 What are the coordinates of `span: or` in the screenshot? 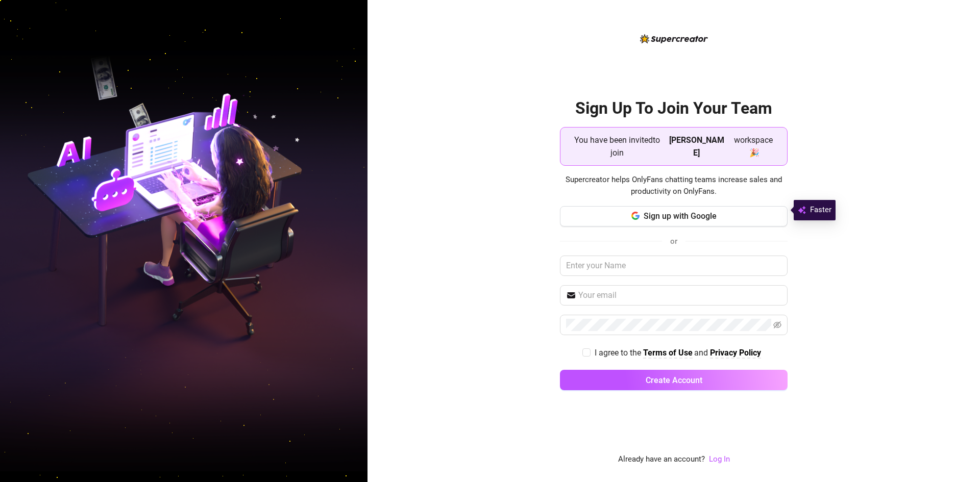 It's located at (673, 241).